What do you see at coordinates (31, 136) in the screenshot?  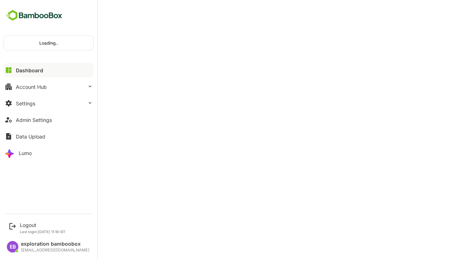 I see `div: Data Upload` at bounding box center [31, 136].